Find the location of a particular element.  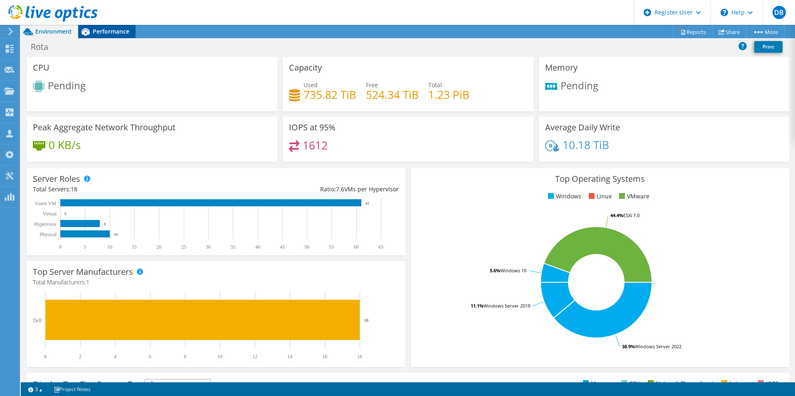

text: 14 is located at coordinates (290, 357).